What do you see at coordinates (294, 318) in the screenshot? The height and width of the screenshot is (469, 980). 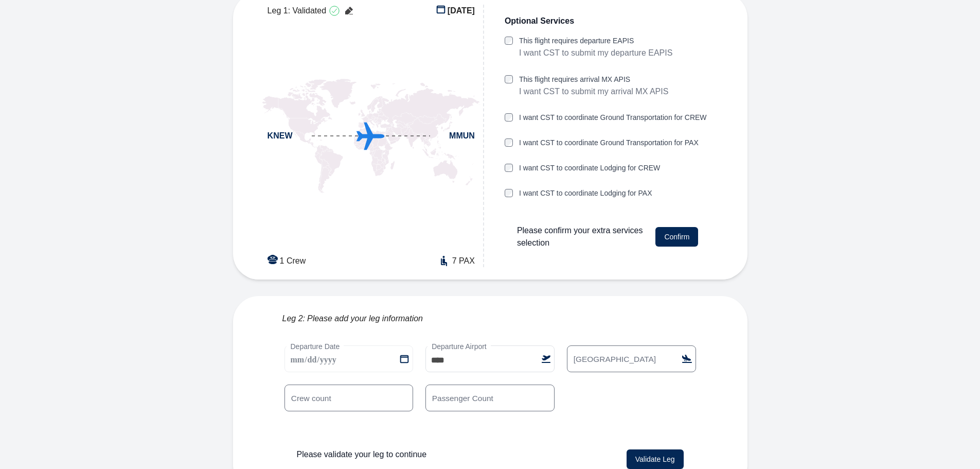 I see `span: Leg 2:` at bounding box center [294, 318].